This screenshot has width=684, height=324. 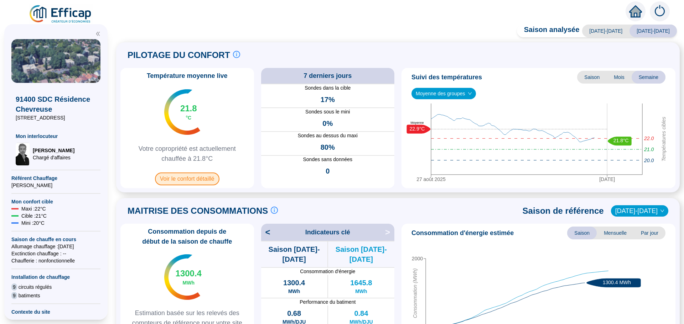 I want to click on span: Sondes au dessus du maxi, so click(x=328, y=136).